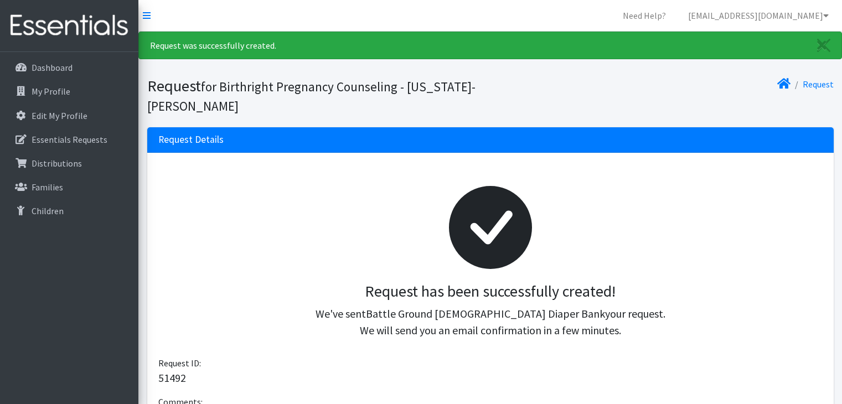 This screenshot has width=842, height=404. Describe the element at coordinates (52, 68) in the screenshot. I see `p: Dashboard` at that location.